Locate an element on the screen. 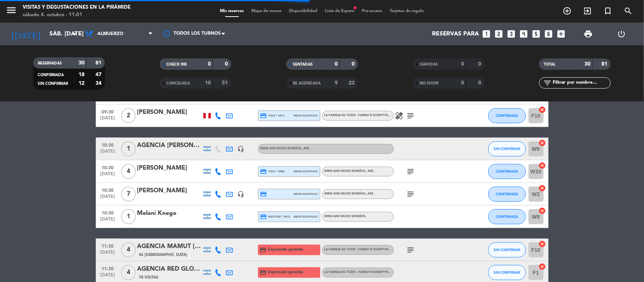  div: Melani Knego is located at coordinates (169, 214).